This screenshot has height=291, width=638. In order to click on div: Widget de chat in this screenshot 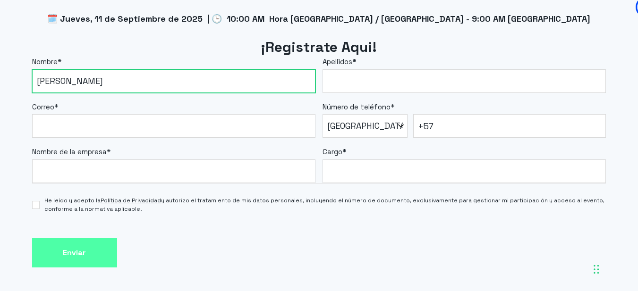, I will do `click(614, 269)`.